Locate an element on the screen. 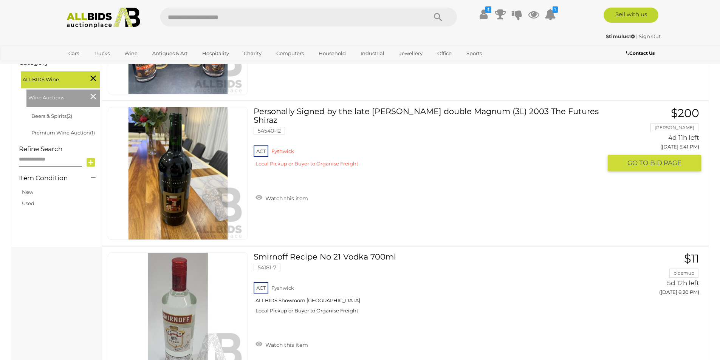 This screenshot has width=720, height=360. a: Hospitality is located at coordinates (216, 53).